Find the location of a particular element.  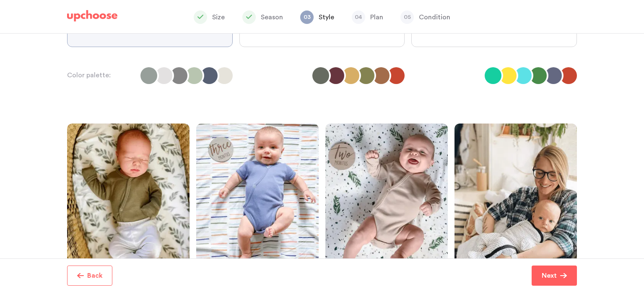

span: 03 is located at coordinates (307, 17).